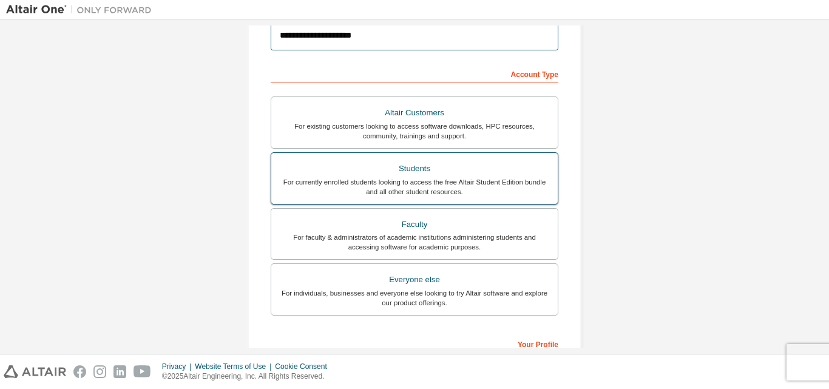 This screenshot has width=829, height=389. Describe the element at coordinates (414, 343) in the screenshot. I see `div: Your Profile` at that location.